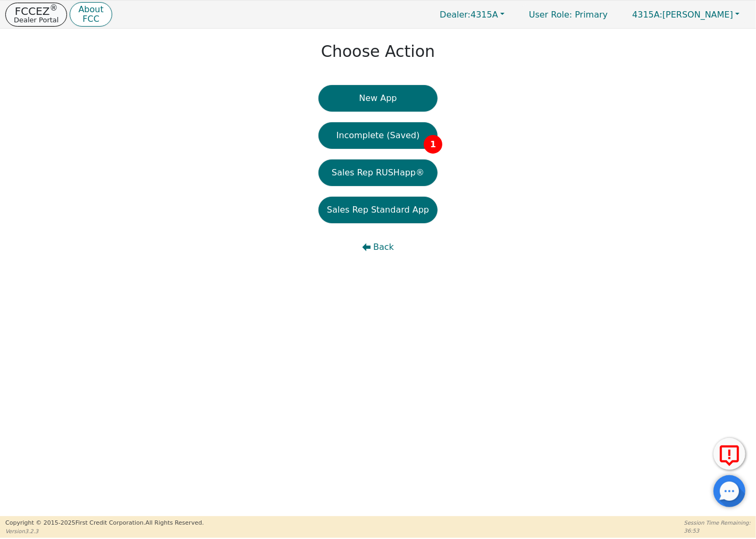 Image resolution: width=756 pixels, height=539 pixels. Describe the element at coordinates (90, 14) in the screenshot. I see `a: AboutFCC` at that location.